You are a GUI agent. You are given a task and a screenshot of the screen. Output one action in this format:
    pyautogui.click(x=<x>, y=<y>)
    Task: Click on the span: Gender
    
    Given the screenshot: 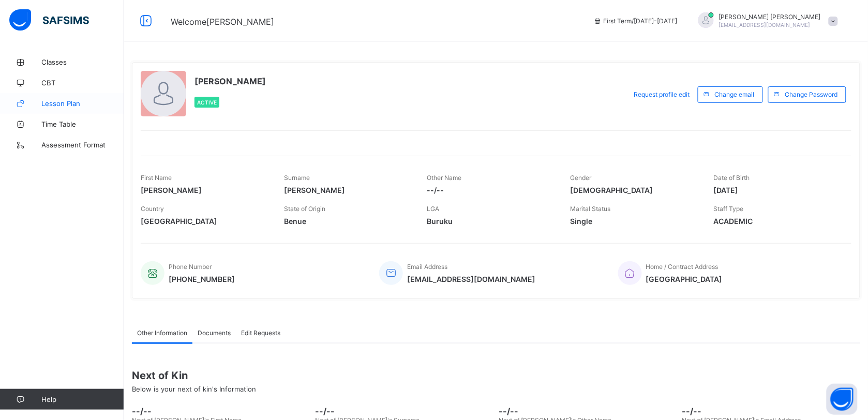 What is the action you would take?
    pyautogui.click(x=581, y=178)
    